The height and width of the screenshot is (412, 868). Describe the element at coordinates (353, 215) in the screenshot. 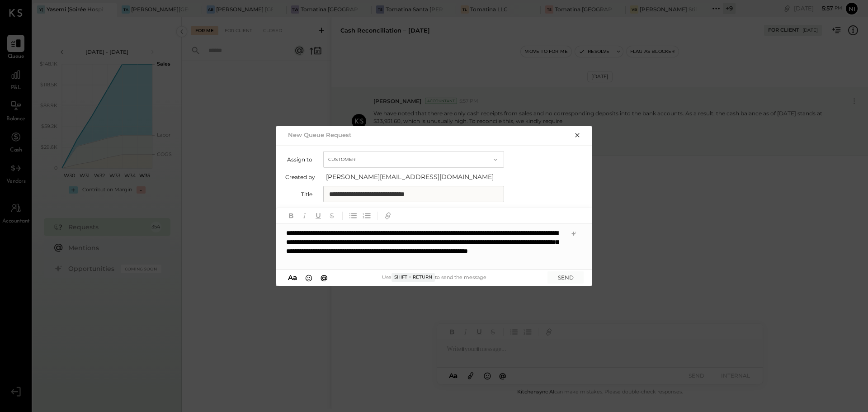

I see `button: Unordered List` at that location.